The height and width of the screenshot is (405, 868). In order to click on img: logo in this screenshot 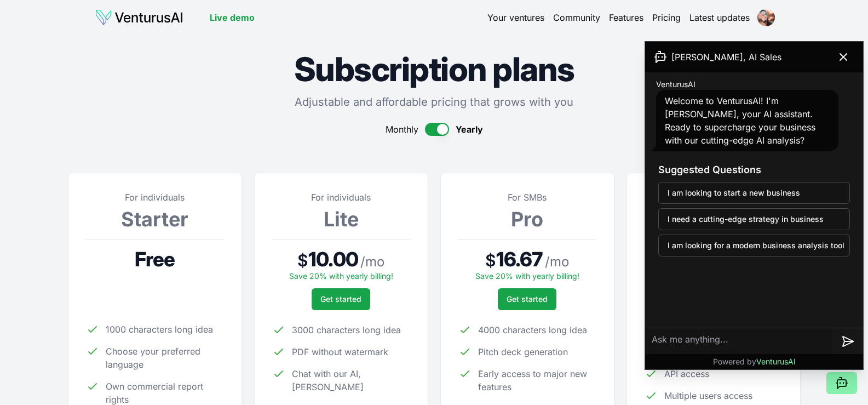, I will do `click(139, 17)`.